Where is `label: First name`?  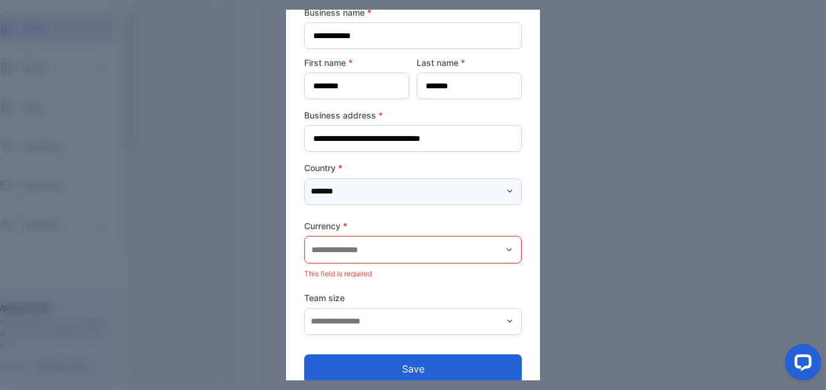 label: First name is located at coordinates (357, 62).